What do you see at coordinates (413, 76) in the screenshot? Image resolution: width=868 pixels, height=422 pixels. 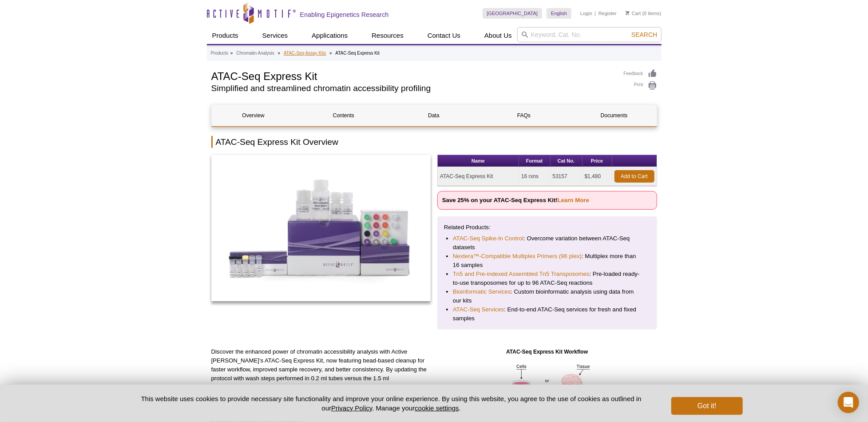 I see `h1: ATAC-Seq Express Kit` at bounding box center [413, 76].